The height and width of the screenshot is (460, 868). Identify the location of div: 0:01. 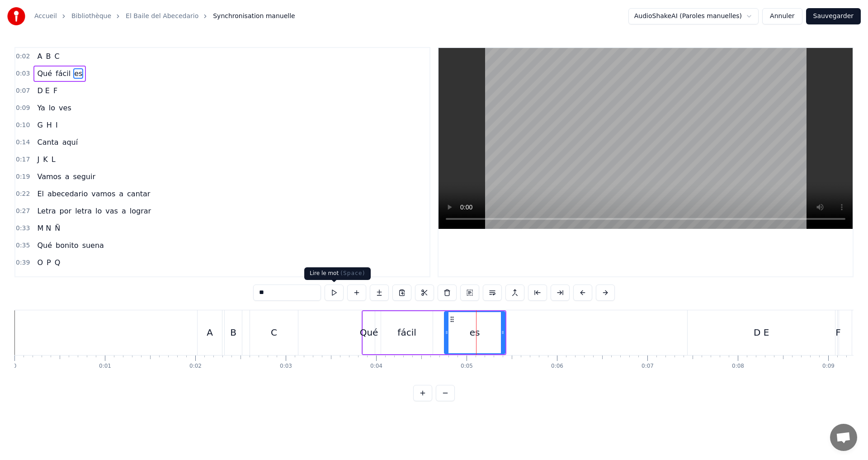
(105, 366).